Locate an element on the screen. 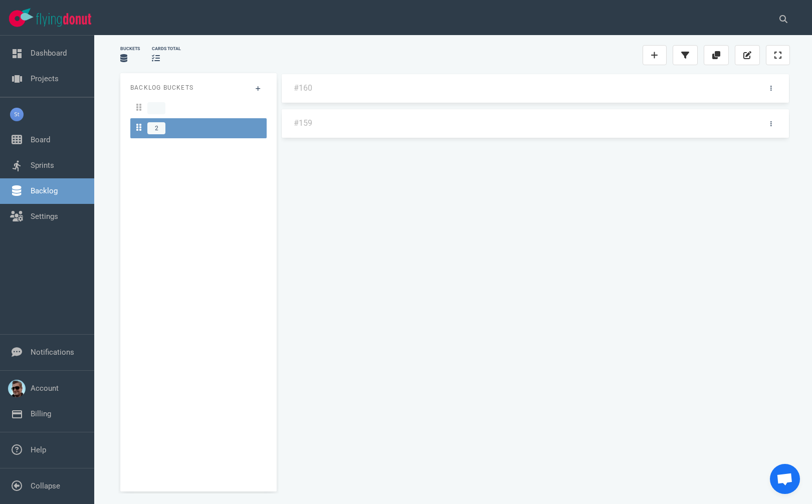 This screenshot has height=504, width=812. div: cards total is located at coordinates (166, 49).